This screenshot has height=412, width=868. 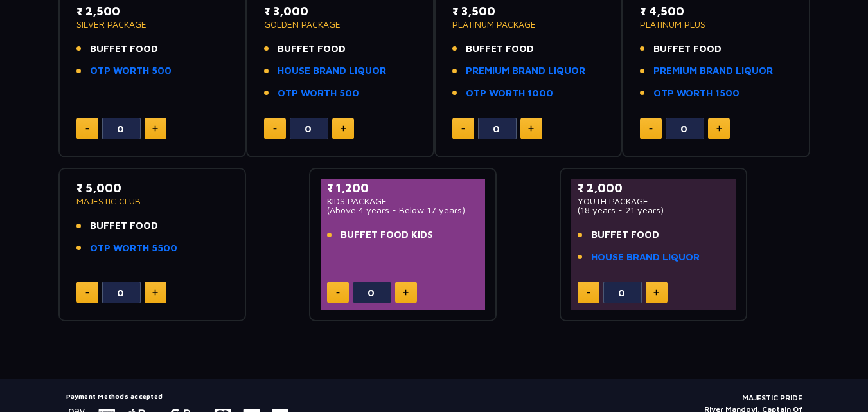 I want to click on p: YOUTH PACKAGE, so click(x=653, y=202).